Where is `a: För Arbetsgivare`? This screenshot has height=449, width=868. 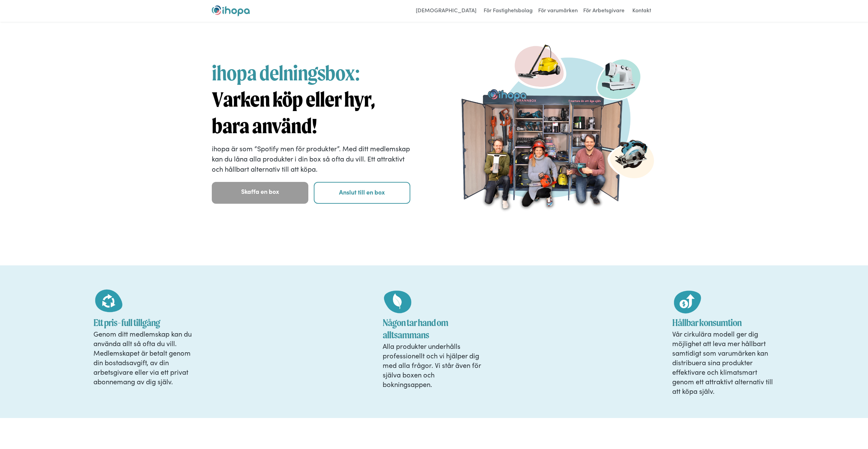 a: För Arbetsgivare is located at coordinates (603, 11).